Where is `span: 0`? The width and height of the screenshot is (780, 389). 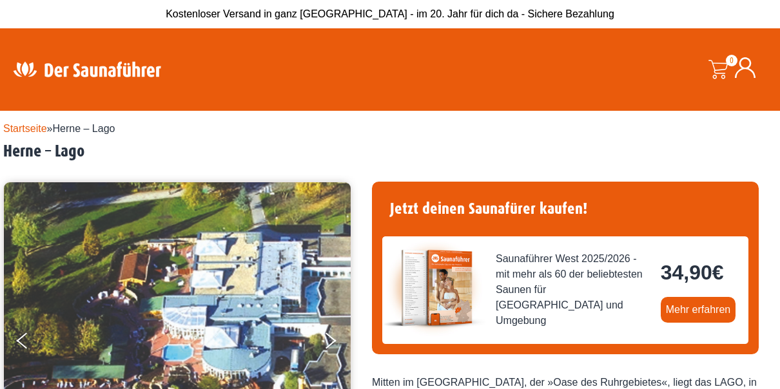
span: 0 is located at coordinates (731, 61).